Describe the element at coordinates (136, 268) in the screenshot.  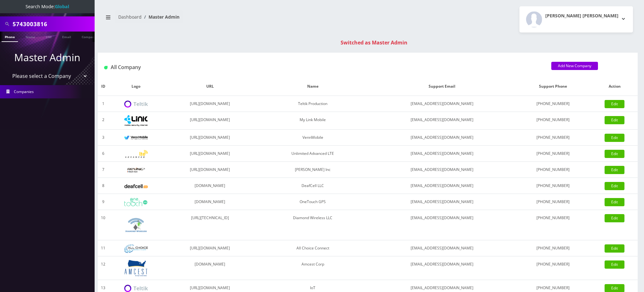
I see `img: Amcest Corp` at that location.